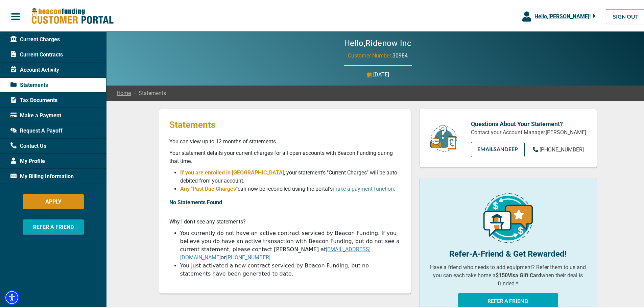 The width and height of the screenshot is (644, 308). What do you see at coordinates (28, 160) in the screenshot?
I see `span: My Profile` at bounding box center [28, 160].